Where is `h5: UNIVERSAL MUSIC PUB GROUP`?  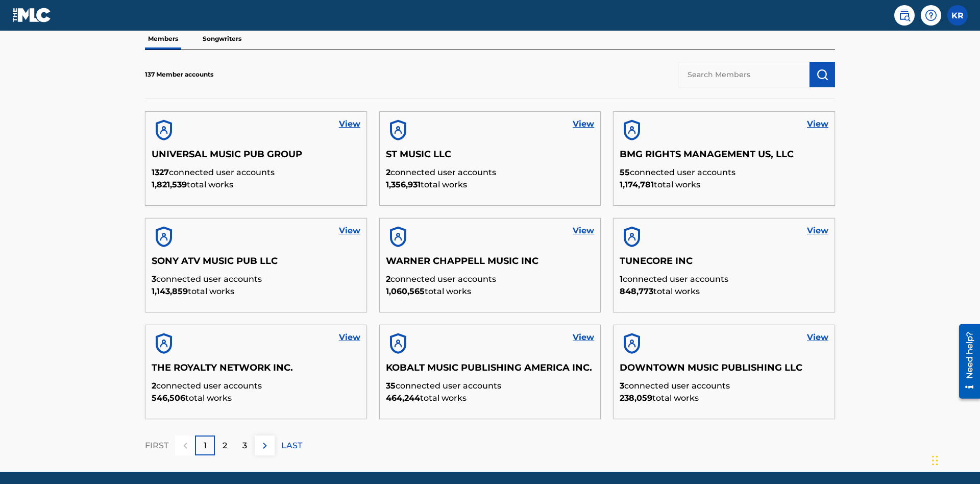 h5: UNIVERSAL MUSIC PUB GROUP is located at coordinates (256, 157).